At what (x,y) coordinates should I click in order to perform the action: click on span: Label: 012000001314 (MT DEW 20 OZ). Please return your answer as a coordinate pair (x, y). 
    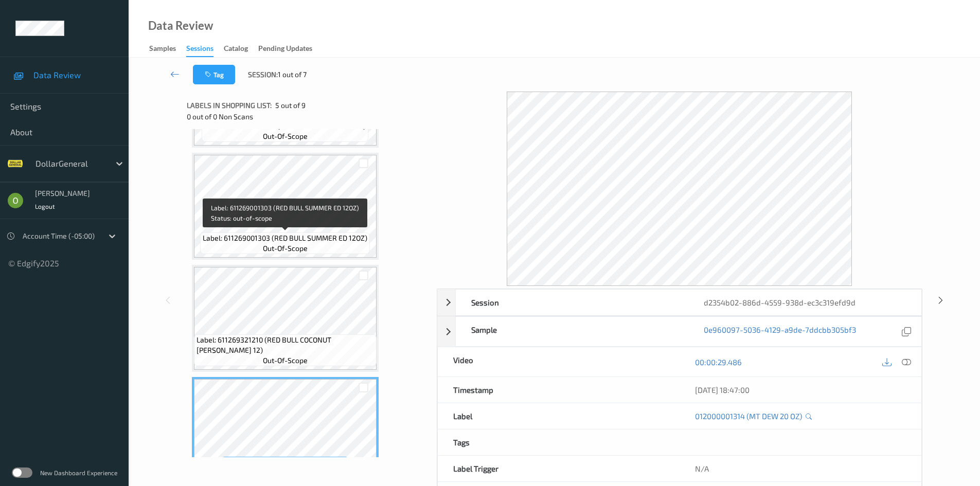
    Looking at the image, I should click on (285, 462).